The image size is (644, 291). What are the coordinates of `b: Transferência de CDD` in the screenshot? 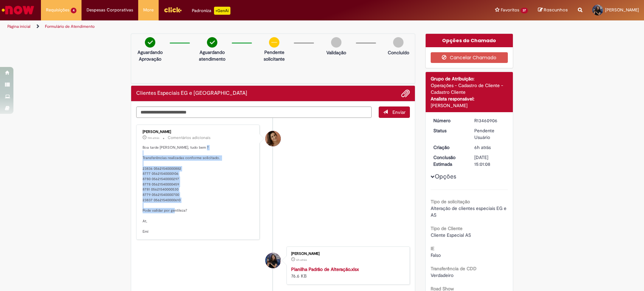 It's located at (453, 269).